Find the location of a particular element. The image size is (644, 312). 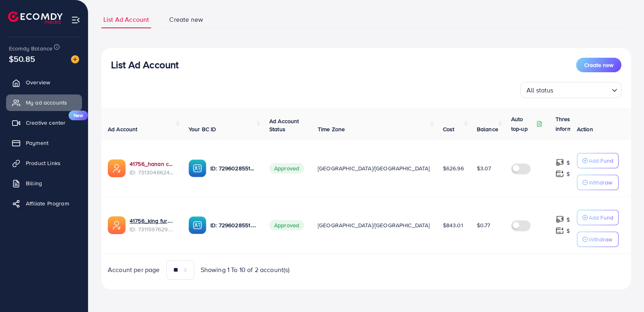

span: Balance is located at coordinates (487, 129).